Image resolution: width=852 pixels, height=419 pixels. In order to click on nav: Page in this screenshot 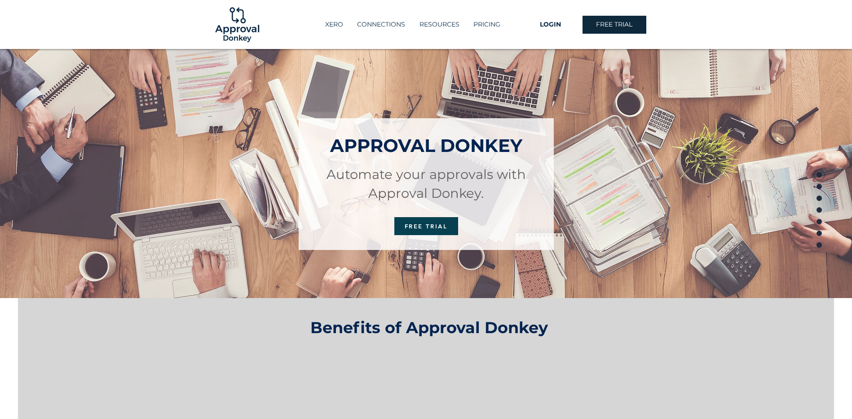, I will do `click(819, 209)`.